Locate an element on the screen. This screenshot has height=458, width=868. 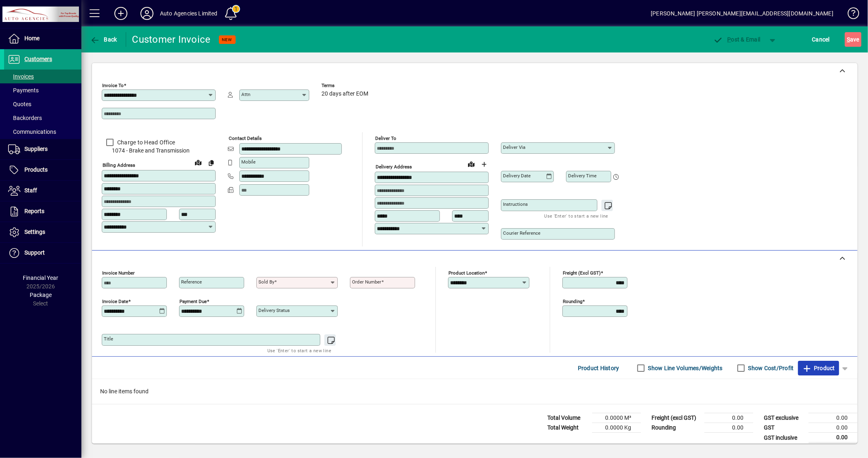
span: Package is located at coordinates (41, 295).